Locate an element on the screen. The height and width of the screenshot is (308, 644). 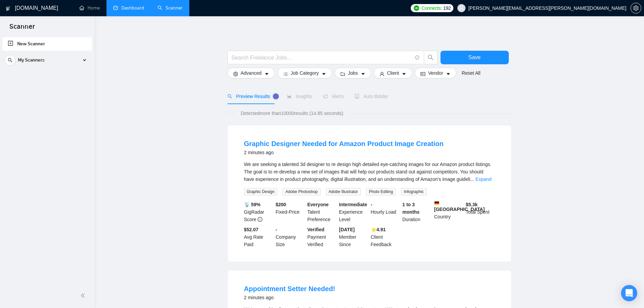
b: Verified is located at coordinates (316, 229).